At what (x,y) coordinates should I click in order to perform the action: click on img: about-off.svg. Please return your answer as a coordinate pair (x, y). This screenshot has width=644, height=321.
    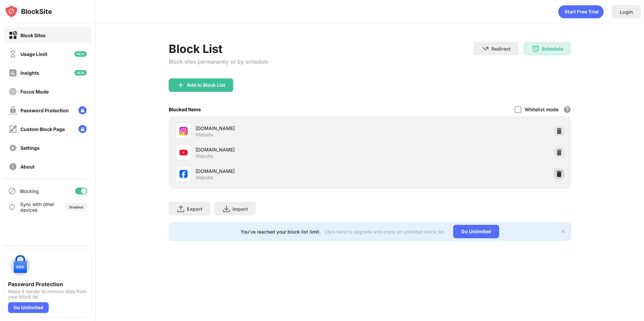
    Looking at the image, I should click on (13, 167).